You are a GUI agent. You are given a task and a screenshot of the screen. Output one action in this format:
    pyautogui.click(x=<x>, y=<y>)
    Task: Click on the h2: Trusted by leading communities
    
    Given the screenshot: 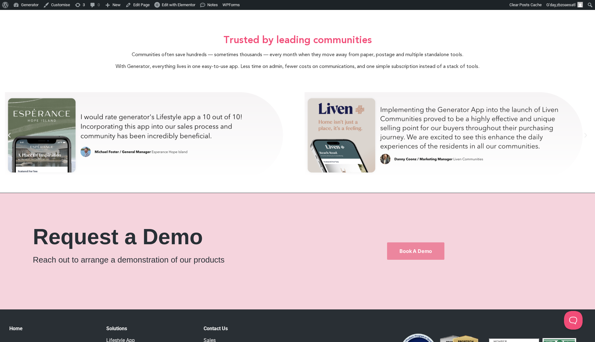 What is the action you would take?
    pyautogui.click(x=298, y=40)
    